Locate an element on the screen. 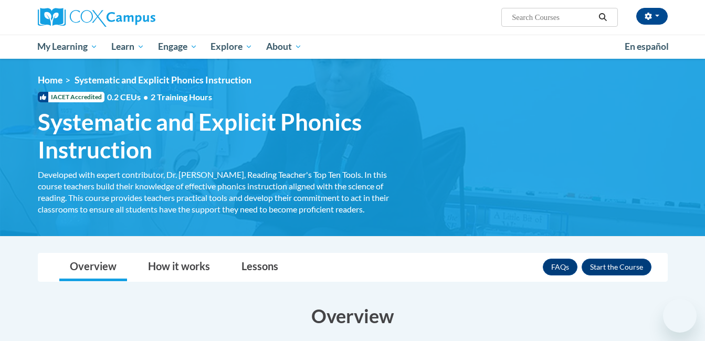 The image size is (705, 341). div: Main menu is located at coordinates (353, 47).